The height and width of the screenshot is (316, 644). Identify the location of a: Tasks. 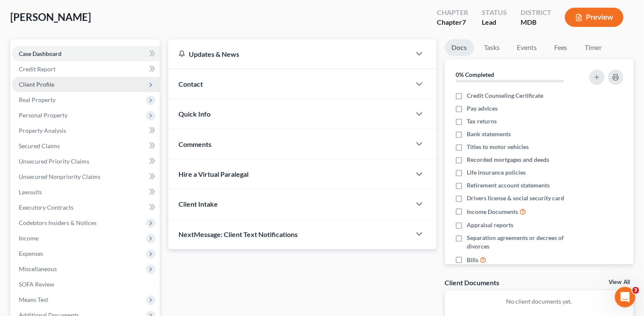
(492, 47).